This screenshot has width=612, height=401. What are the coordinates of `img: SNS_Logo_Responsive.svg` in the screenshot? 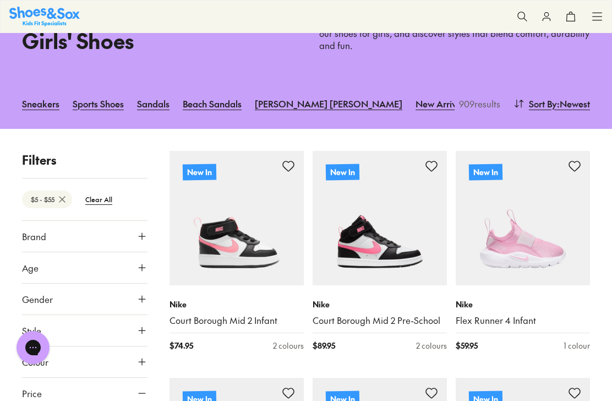 It's located at (45, 16).